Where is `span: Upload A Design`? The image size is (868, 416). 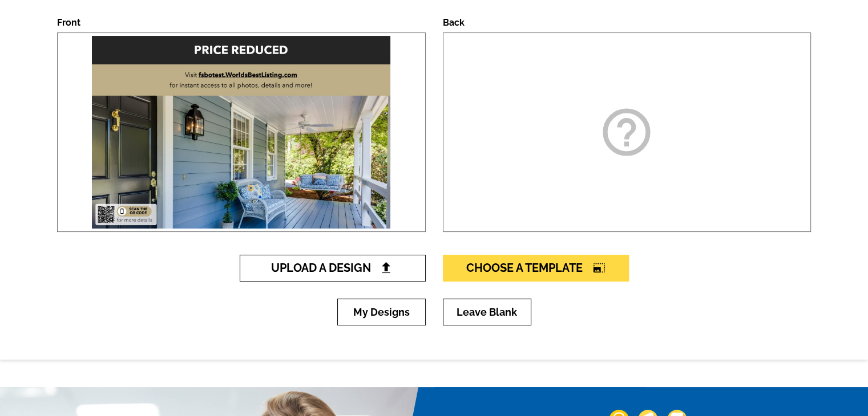 span: Upload A Design is located at coordinates (332, 268).